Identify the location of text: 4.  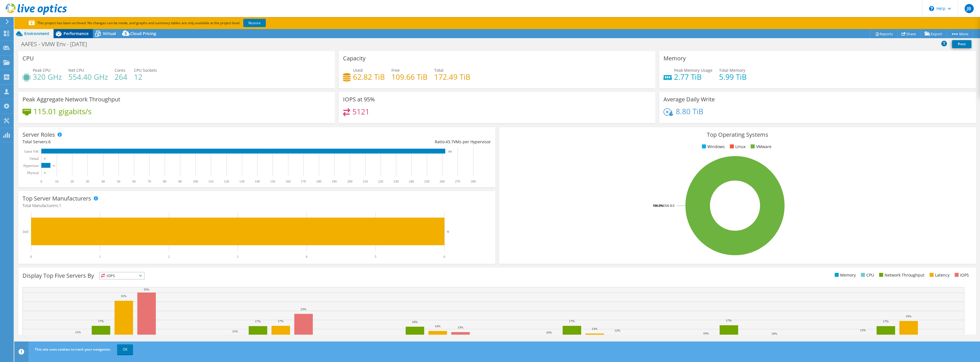
(306, 256).